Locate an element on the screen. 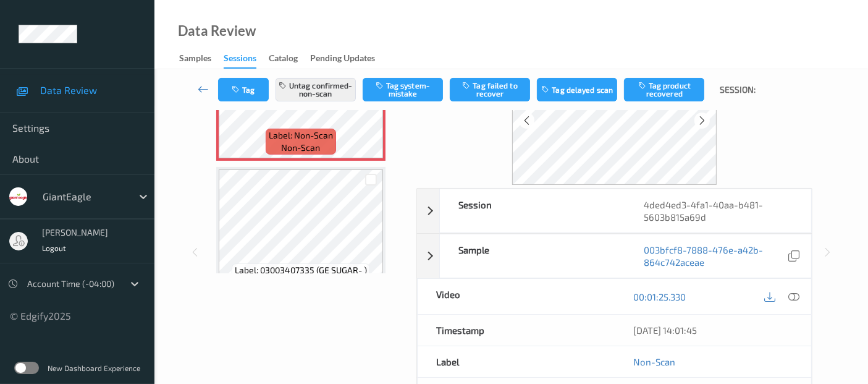 Image resolution: width=868 pixels, height=384 pixels. button: Tag product recovered is located at coordinates (664, 90).